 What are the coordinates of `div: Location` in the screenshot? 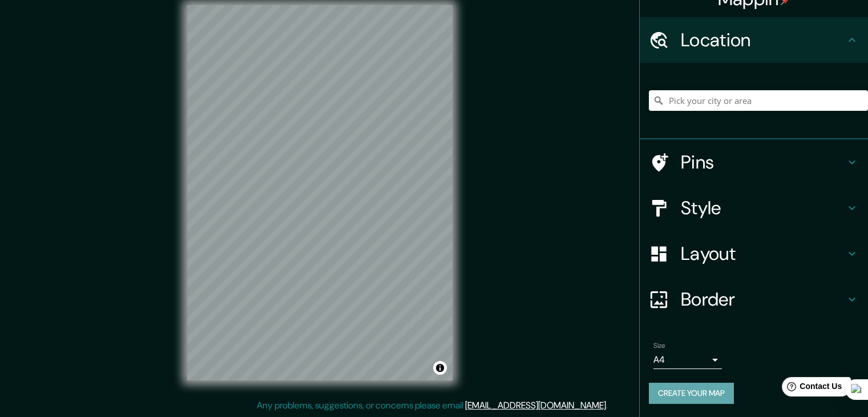 It's located at (754, 40).